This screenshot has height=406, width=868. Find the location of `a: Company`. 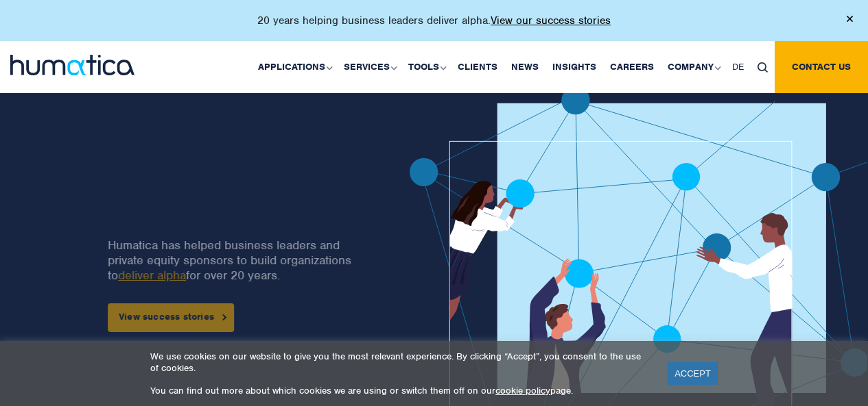

a: Company is located at coordinates (693, 67).